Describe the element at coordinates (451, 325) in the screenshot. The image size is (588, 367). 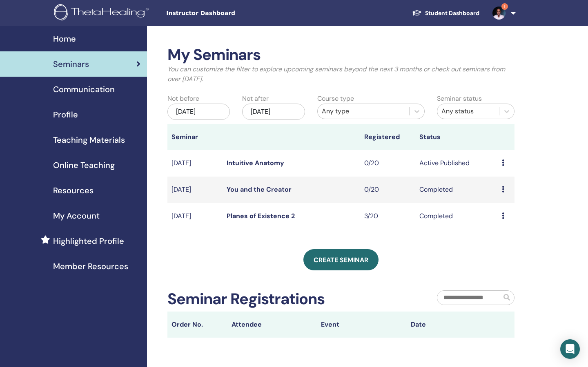
I see `th: Date` at that location.